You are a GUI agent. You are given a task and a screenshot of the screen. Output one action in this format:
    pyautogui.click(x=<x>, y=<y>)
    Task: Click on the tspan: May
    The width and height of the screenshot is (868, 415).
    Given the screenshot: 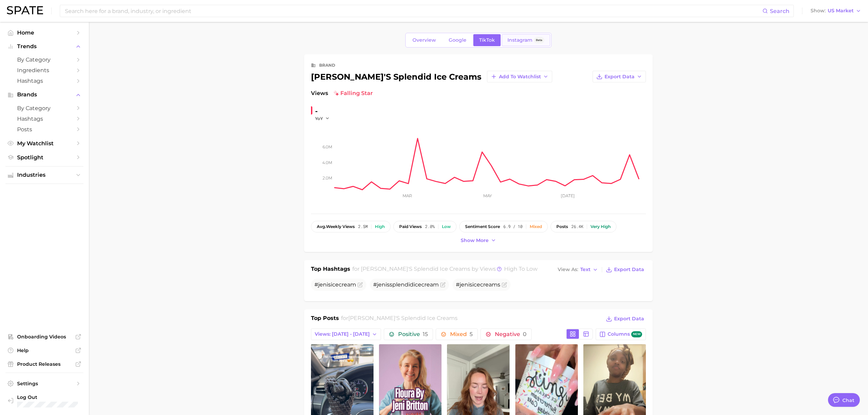 What is the action you would take?
    pyautogui.click(x=488, y=195)
    